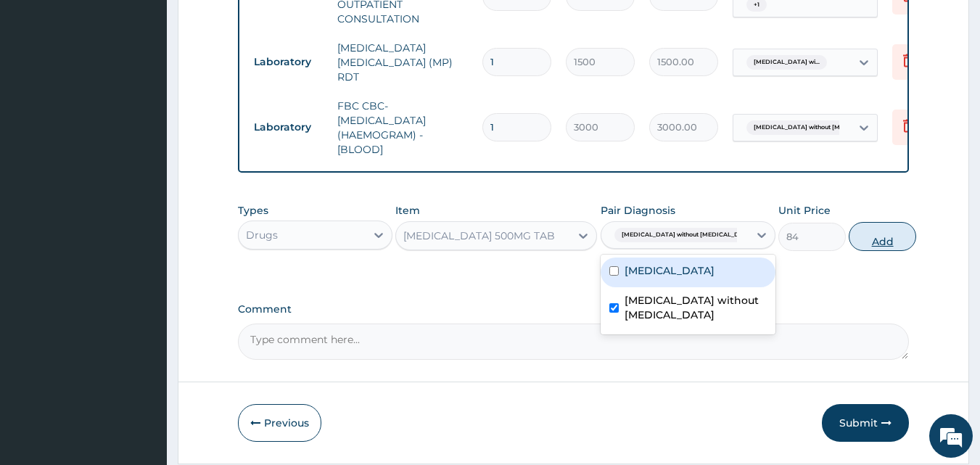 The image size is (980, 465). I want to click on span: We're online!, so click(142, 213).